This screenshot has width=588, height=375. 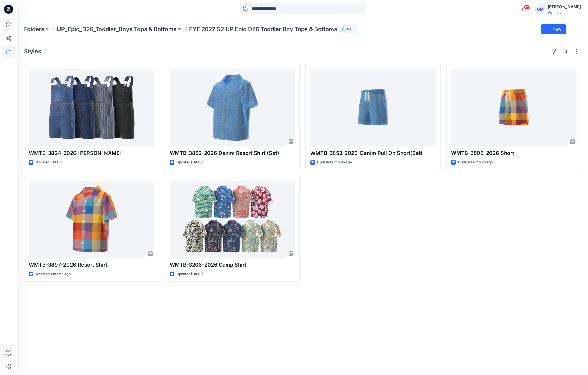 I want to click on button: New, so click(x=553, y=29).